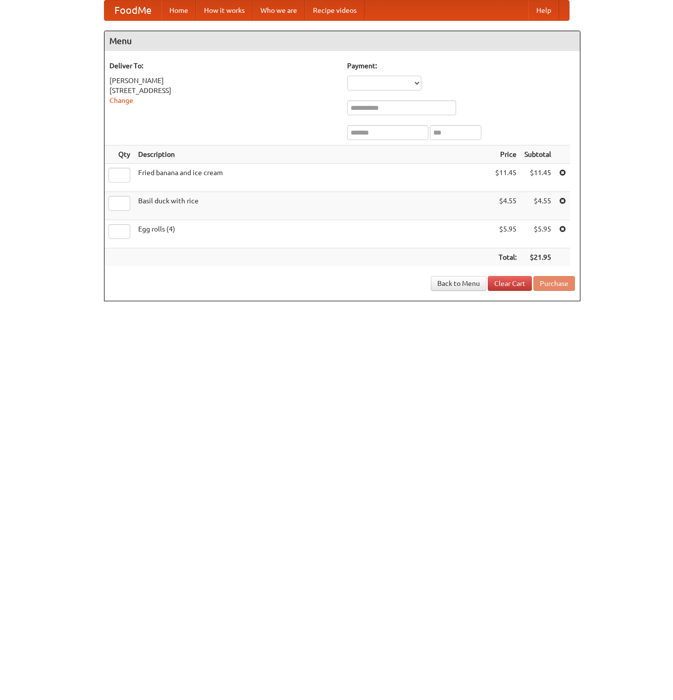 Image resolution: width=673 pixels, height=700 pixels. What do you see at coordinates (133, 10) in the screenshot?
I see `a: FoodMe` at bounding box center [133, 10].